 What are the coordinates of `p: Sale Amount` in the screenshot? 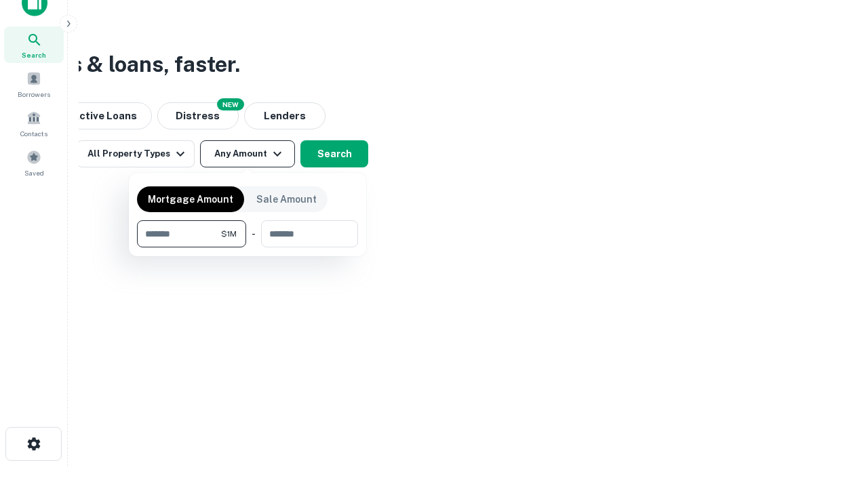 It's located at (287, 199).